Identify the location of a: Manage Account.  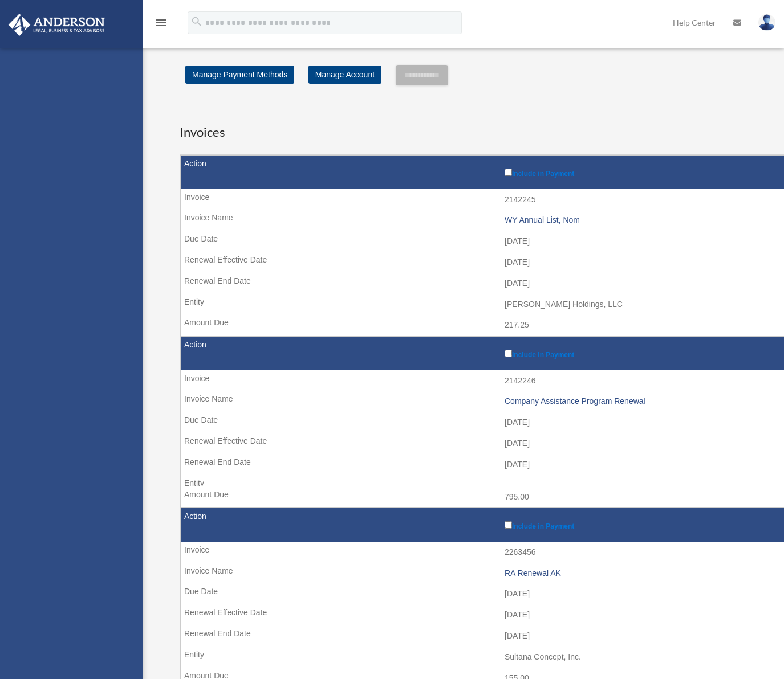
(345, 75).